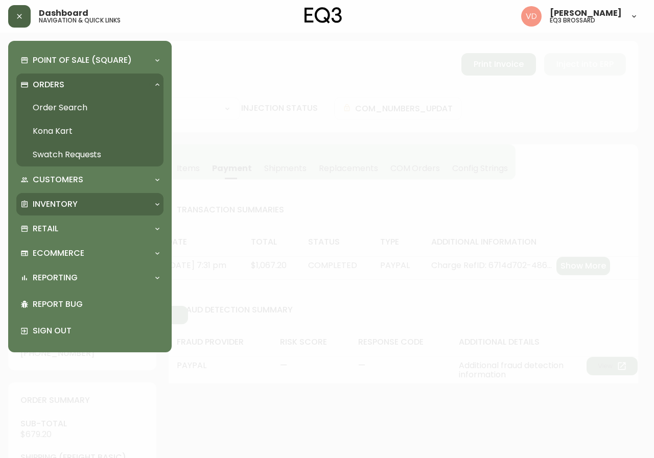 This screenshot has width=654, height=458. I want to click on div: Report Bug, so click(90, 304).